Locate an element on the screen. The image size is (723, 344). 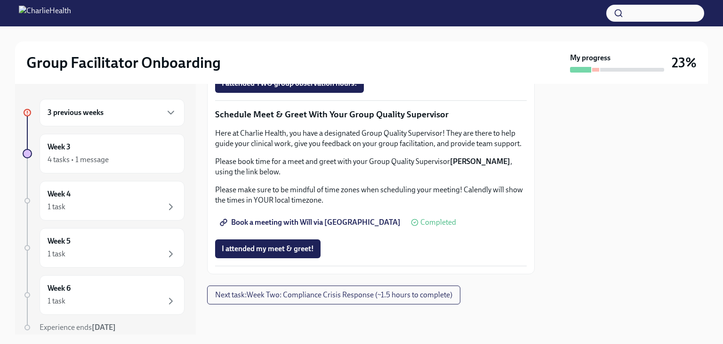
div: 3 previous weeks is located at coordinates (112, 112).